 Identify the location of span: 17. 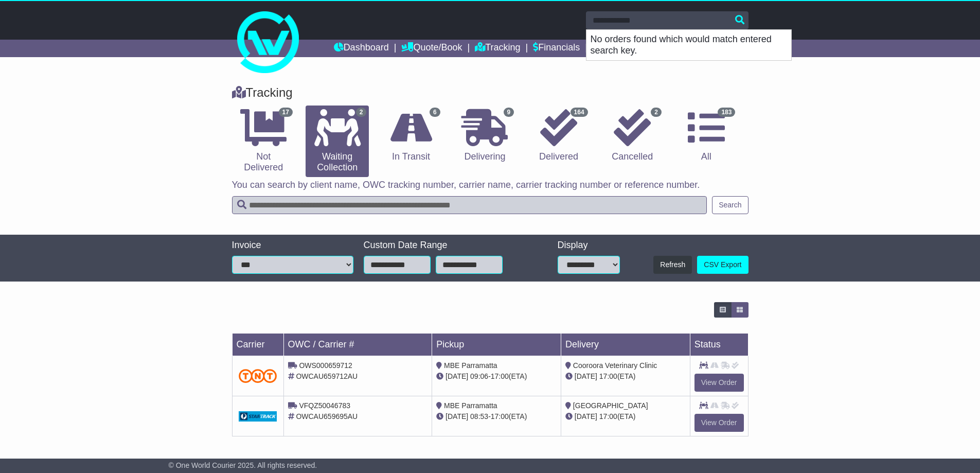
(285, 112).